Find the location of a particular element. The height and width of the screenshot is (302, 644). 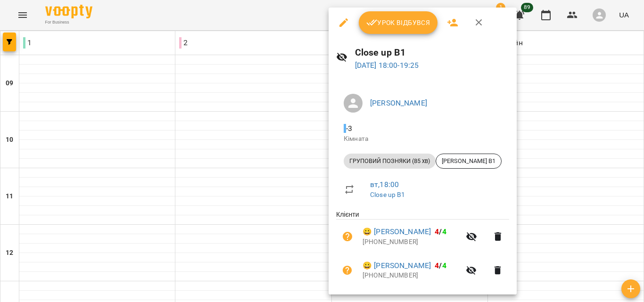

span: - 3 is located at coordinates (349, 128).